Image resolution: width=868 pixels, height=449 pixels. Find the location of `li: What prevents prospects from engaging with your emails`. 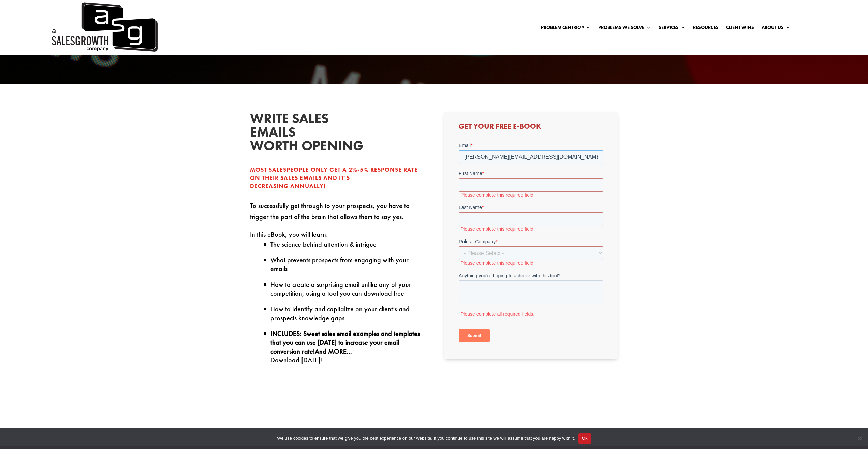

li: What prevents prospects from engaging with your emails is located at coordinates (347, 265).